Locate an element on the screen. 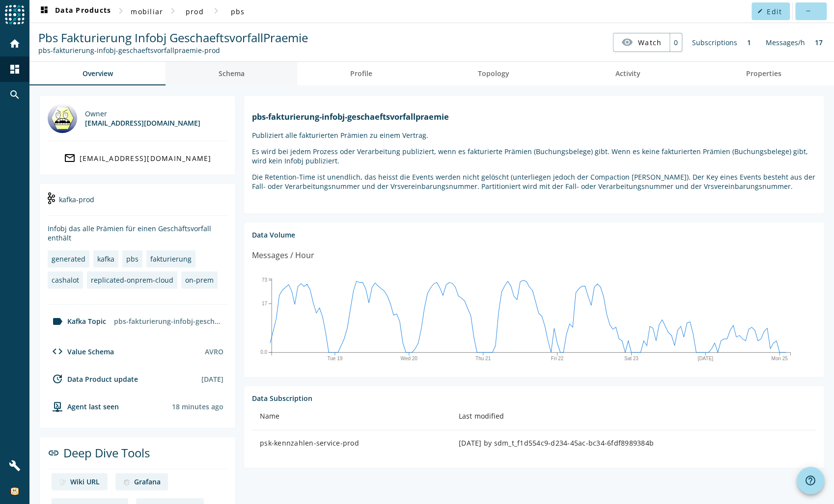  span: pbs is located at coordinates (238, 11).